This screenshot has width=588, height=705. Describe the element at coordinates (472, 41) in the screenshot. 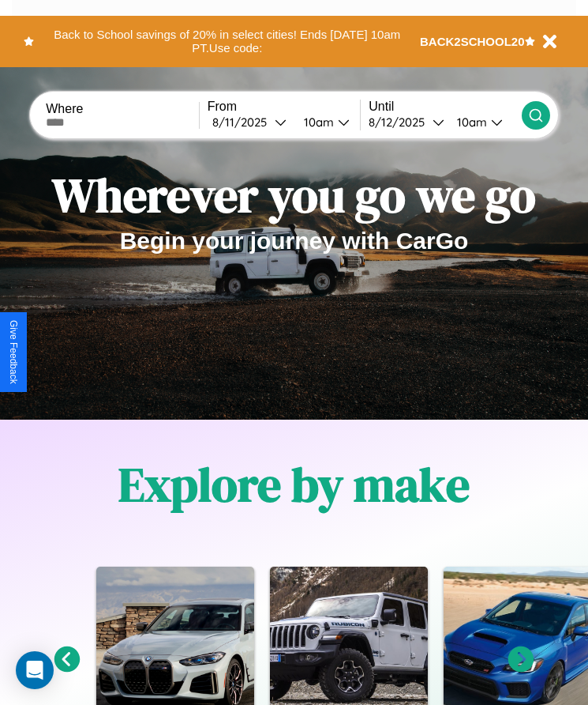

I see `b: BACK2SCHOOL20` at that location.